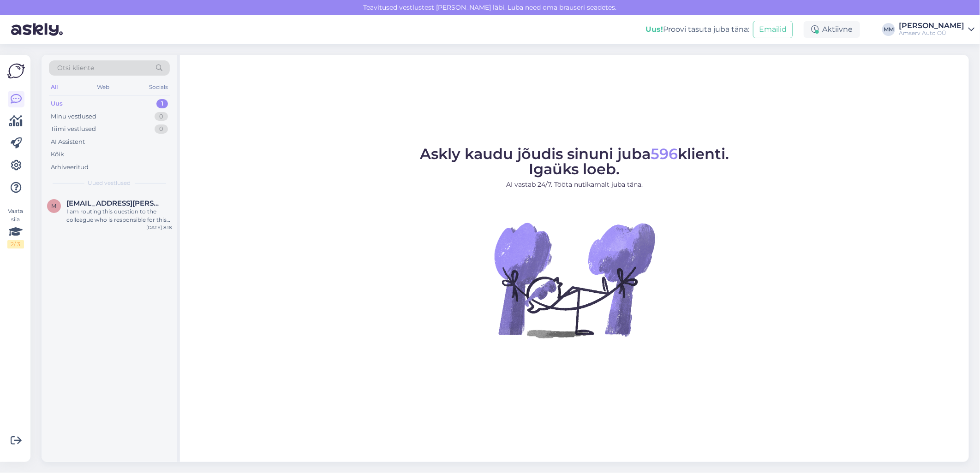  I want to click on p: AI vastab 24/7. Tööta nutikamalt juba täna., so click(574, 185).